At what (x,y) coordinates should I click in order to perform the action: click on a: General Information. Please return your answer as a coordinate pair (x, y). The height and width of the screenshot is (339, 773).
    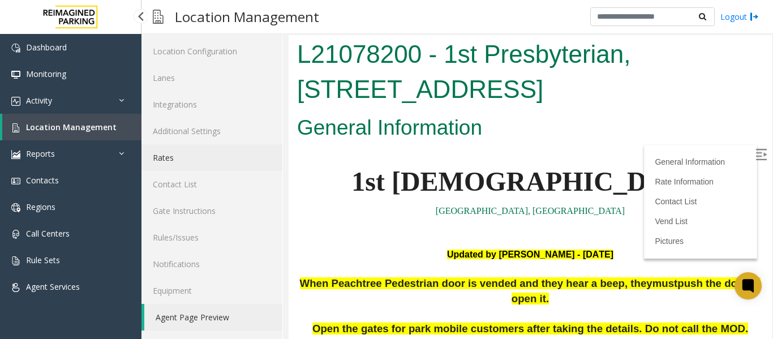
    Looking at the image, I should click on (401, 127).